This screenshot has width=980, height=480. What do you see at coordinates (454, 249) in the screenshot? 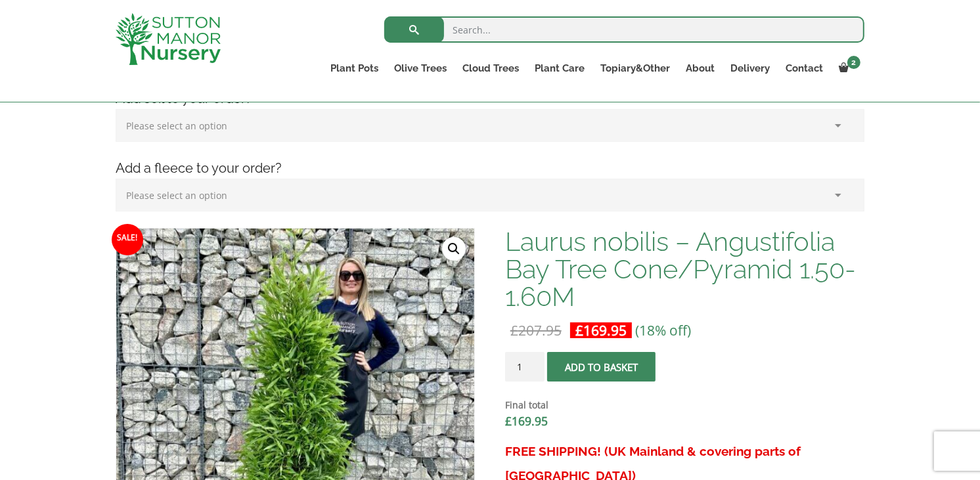
I see `a: View full-screen image gallery` at bounding box center [454, 249].